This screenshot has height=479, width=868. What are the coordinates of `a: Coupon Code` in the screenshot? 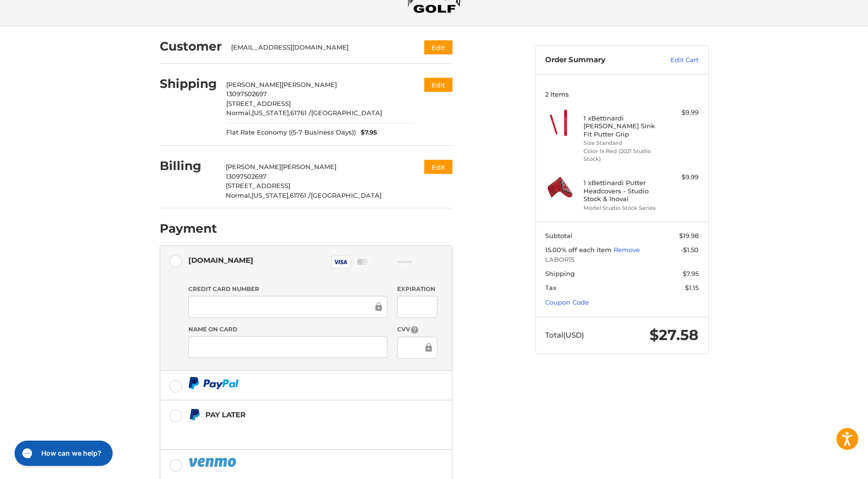 It's located at (567, 303).